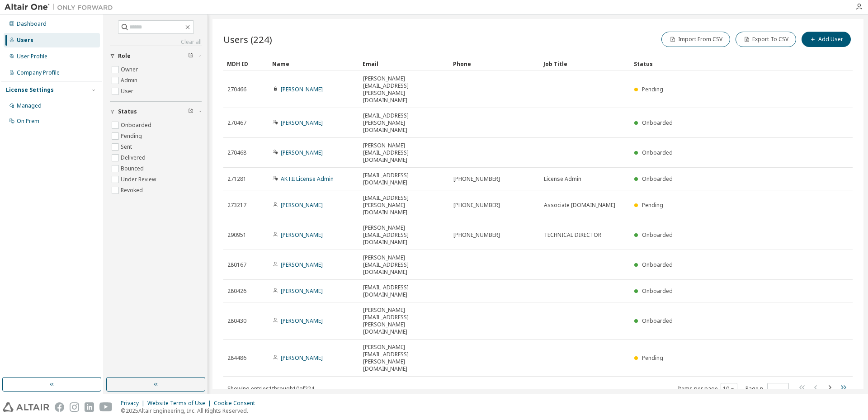  I want to click on span: TECHNICAL DIRECTOR, so click(572, 235).